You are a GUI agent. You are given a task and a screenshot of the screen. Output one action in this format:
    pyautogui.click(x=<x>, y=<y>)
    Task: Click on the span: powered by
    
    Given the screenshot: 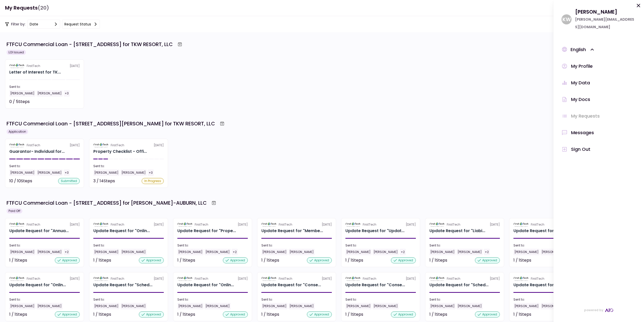 What is the action you would take?
    pyautogui.click(x=594, y=310)
    